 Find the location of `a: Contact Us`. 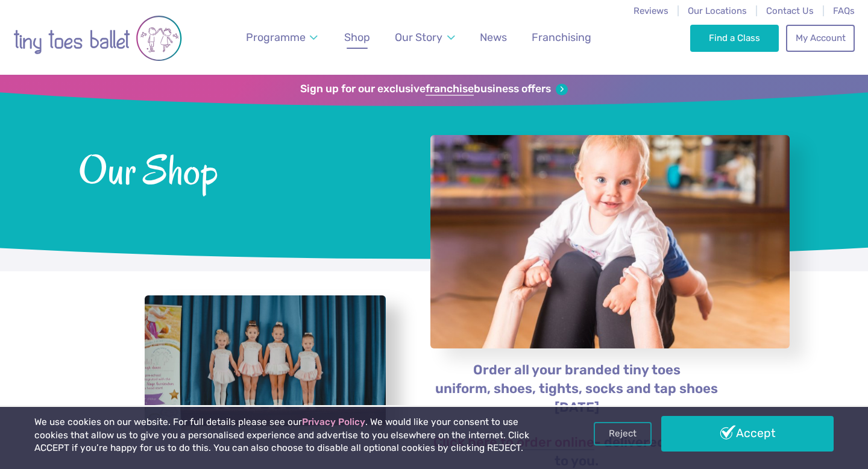

a: Contact Us is located at coordinates (790, 11).